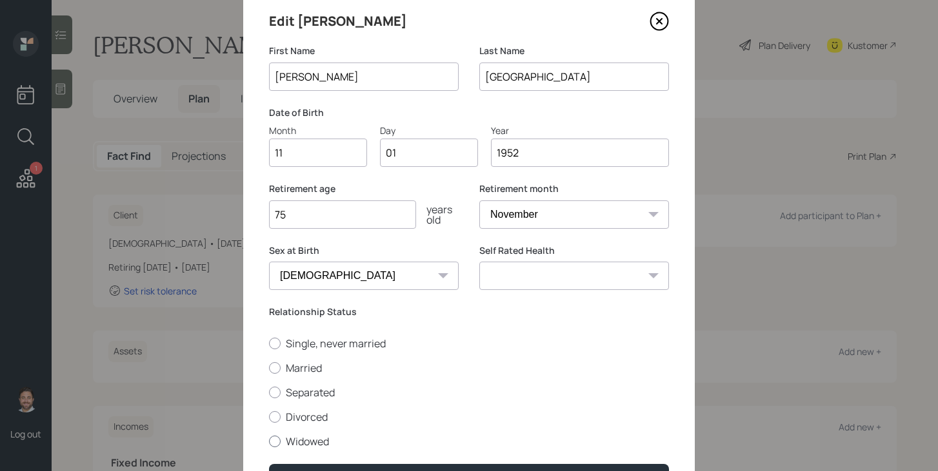 The width and height of the screenshot is (938, 471). What do you see at coordinates (364, 51) in the screenshot?
I see `label: First Name` at bounding box center [364, 51].